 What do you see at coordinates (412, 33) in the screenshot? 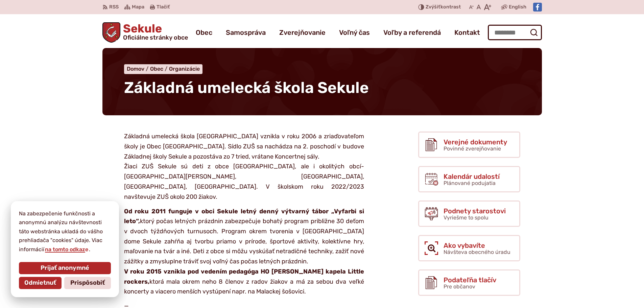
I see `a: Voľby a referendá` at bounding box center [412, 33].